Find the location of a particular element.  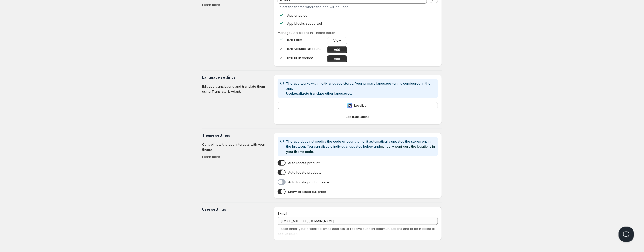

p: Manage App blocks in Theme editor is located at coordinates (357, 33).